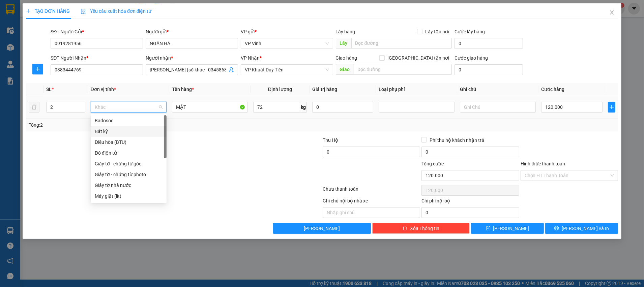  I want to click on div: VP gửi, so click(287, 32).